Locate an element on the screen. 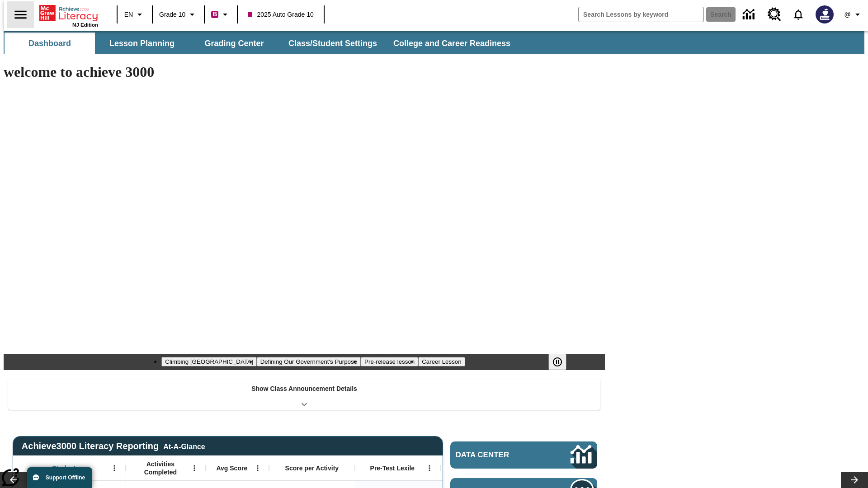 The width and height of the screenshot is (868, 488). span: Activities Completed is located at coordinates (160, 468).